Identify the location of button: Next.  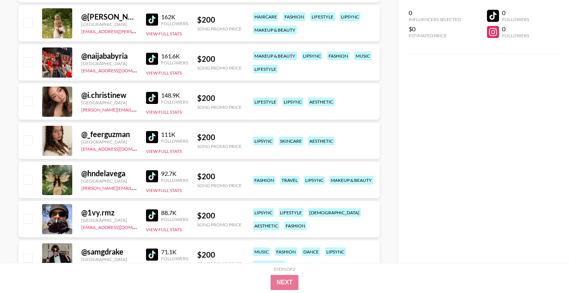
(285, 282).